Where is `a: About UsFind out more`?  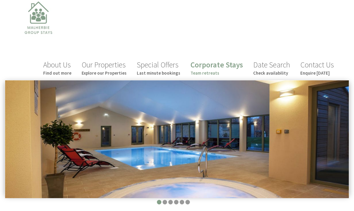 a: About UsFind out more is located at coordinates (57, 68).